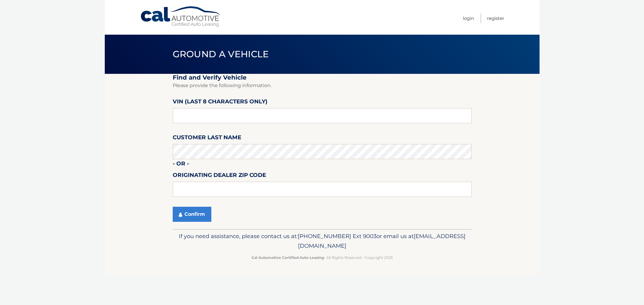 Image resolution: width=644 pixels, height=305 pixels. I want to click on a: Register, so click(495, 18).